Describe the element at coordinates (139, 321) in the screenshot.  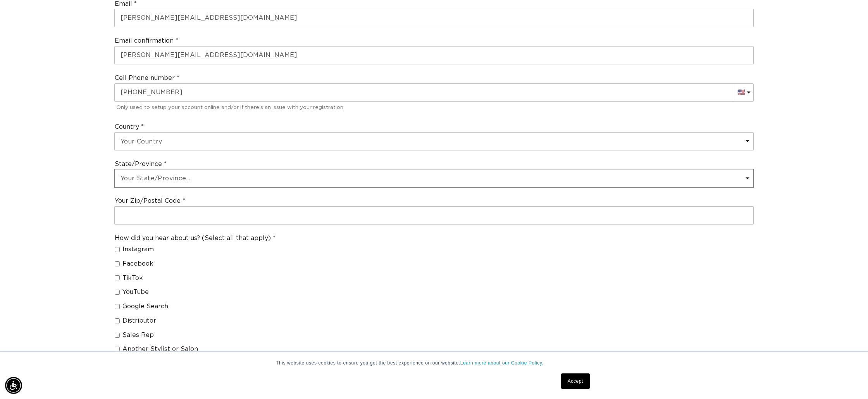
I see `span: Distributor` at that location.